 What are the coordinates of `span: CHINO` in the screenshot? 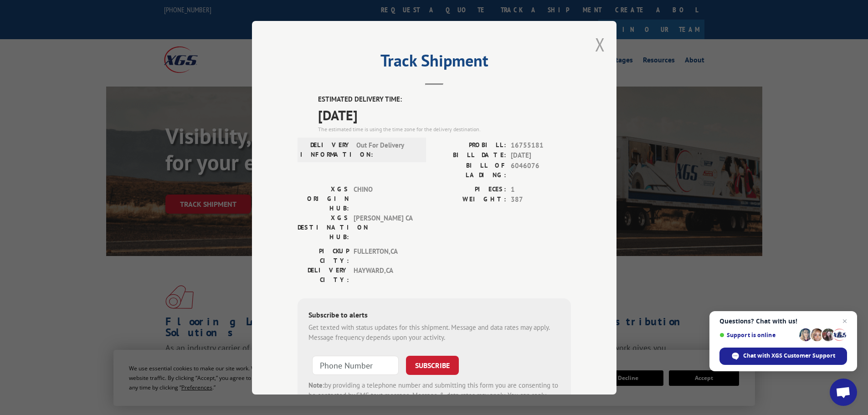 It's located at (384, 198).